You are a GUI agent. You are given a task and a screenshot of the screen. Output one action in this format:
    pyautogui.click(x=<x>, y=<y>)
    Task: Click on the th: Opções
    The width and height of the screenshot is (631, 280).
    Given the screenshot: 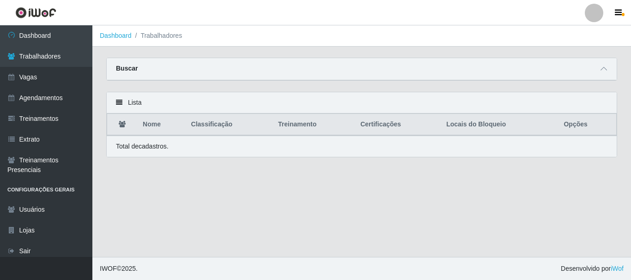 What is the action you would take?
    pyautogui.click(x=587, y=125)
    